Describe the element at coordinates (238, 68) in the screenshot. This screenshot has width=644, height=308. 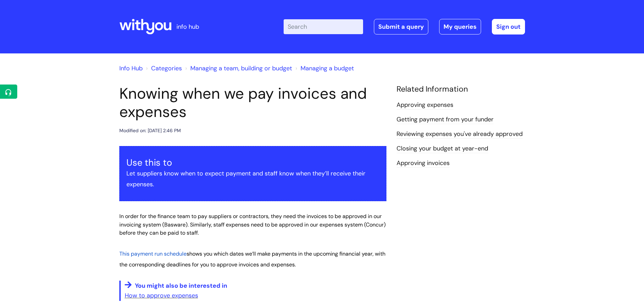
I see `li: Managing a team, building or budget` at that location.